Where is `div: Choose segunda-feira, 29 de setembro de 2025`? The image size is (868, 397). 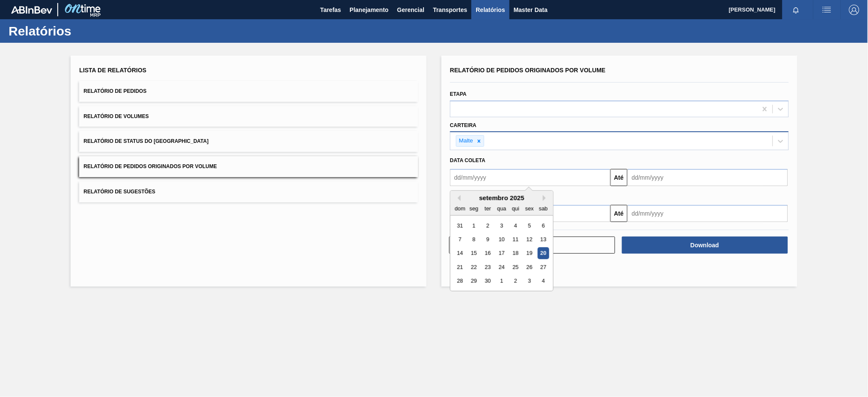
div: Choose segunda-feira, 29 de setembro de 2025 is located at coordinates (474, 280).